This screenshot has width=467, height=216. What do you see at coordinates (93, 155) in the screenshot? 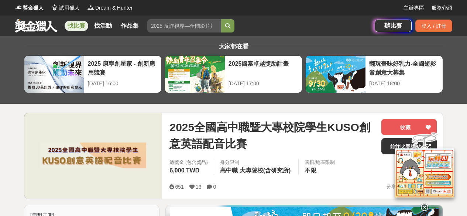
I see `img: Cover Image` at bounding box center [93, 155].